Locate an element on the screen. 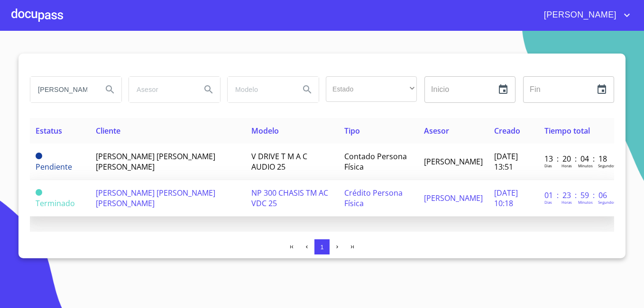 The width and height of the screenshot is (644, 308). p: 13 : 20 : 04 : 18 is located at coordinates (576, 159).